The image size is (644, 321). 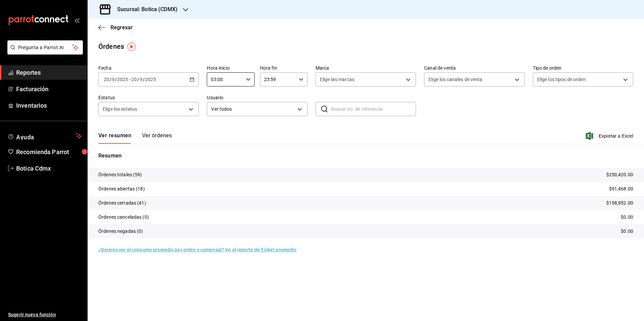 I want to click on p: Órdenes negadas (0), so click(x=120, y=231).